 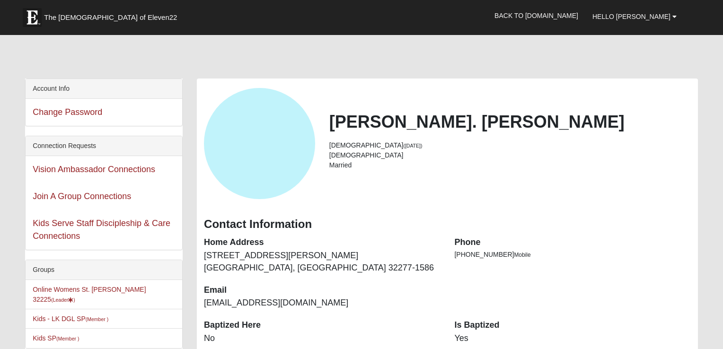 I want to click on dd: No, so click(x=322, y=339).